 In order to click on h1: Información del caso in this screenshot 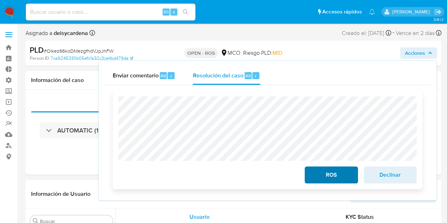, I will do `click(233, 80)`.